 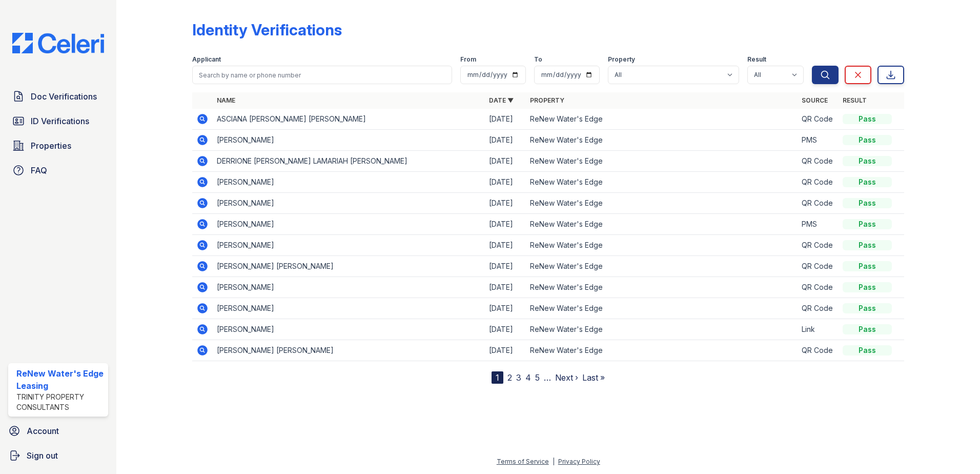 What do you see at coordinates (468, 59) in the screenshot?
I see `label: From` at bounding box center [468, 59].